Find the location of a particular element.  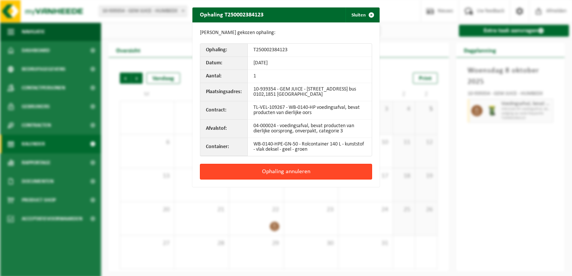

button: Ophaling annuleren is located at coordinates (286, 172).